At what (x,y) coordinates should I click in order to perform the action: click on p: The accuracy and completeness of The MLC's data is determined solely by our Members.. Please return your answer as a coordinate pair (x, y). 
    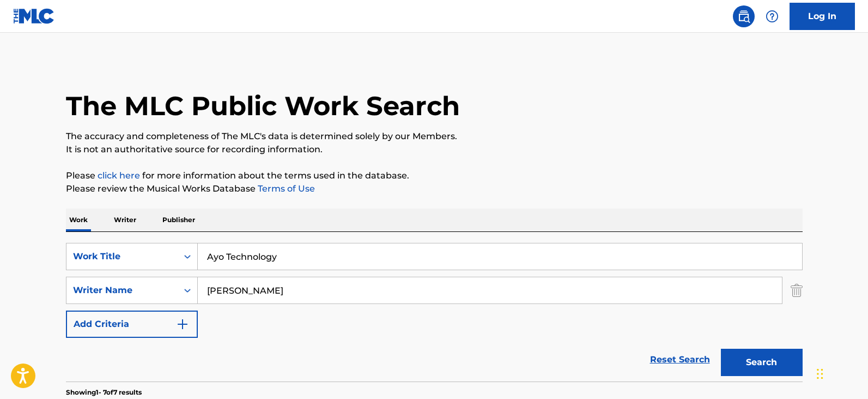
    Looking at the image, I should click on (434, 136).